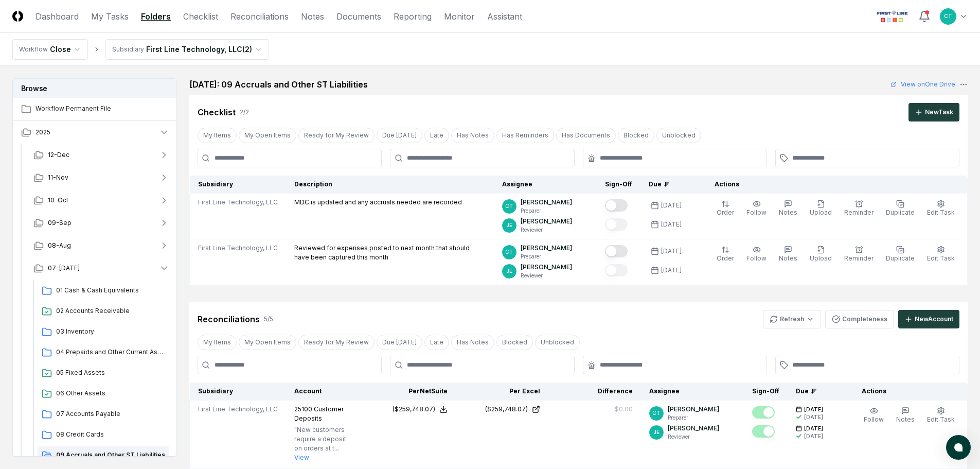  What do you see at coordinates (933, 112) in the screenshot?
I see `button: NewTask` at bounding box center [933, 112].